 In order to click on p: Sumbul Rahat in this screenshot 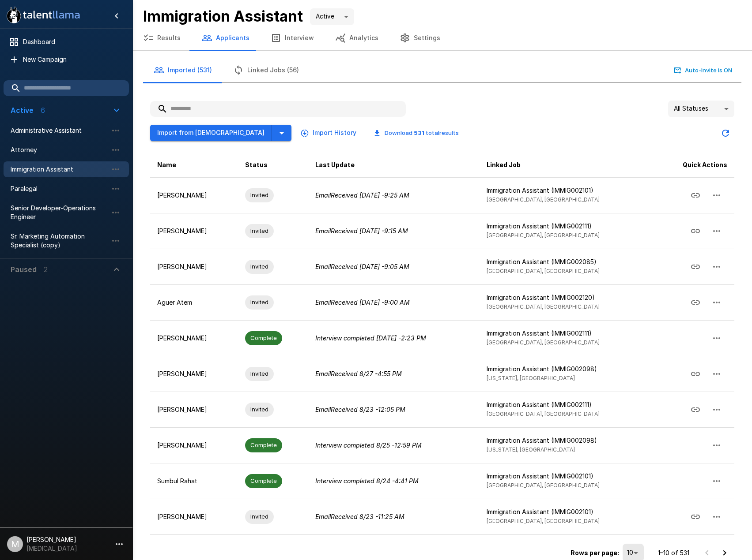, I will do `click(193, 481)`.